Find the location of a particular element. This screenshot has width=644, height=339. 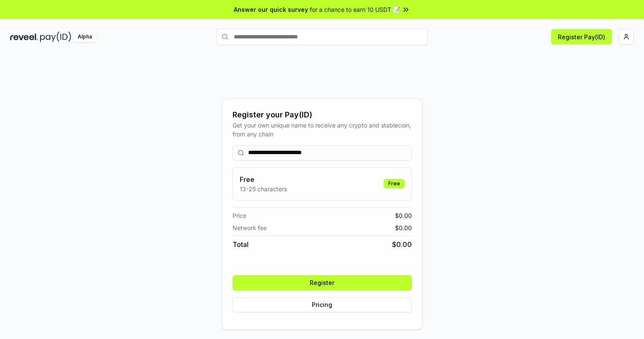

div: Alpha is located at coordinates (85, 37).